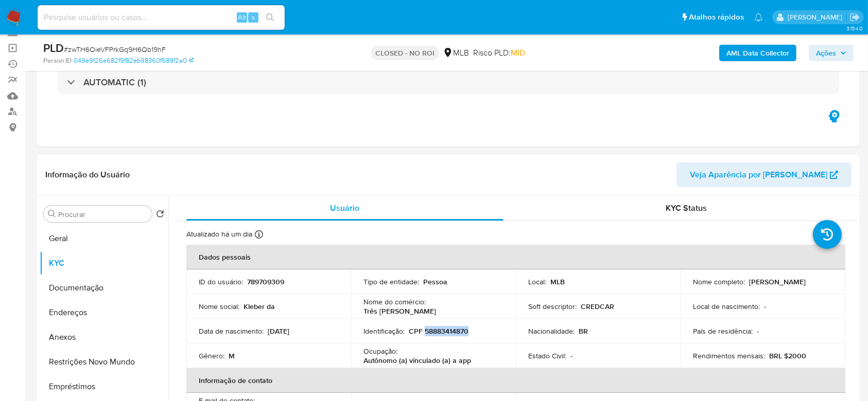 The height and width of the screenshot is (401, 868). What do you see at coordinates (88, 175) in the screenshot?
I see `h1: Informação do Usuário` at bounding box center [88, 175].